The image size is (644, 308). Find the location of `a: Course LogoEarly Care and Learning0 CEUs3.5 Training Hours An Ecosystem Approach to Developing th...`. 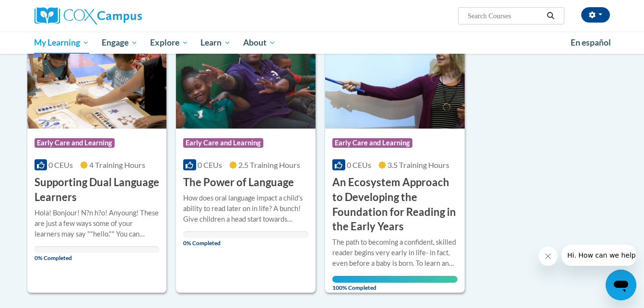

a: Course LogoEarly Care and Learning0 CEUs3.5 Training Hours An Ecosystem Approach to Developing th... is located at coordinates (395, 162).